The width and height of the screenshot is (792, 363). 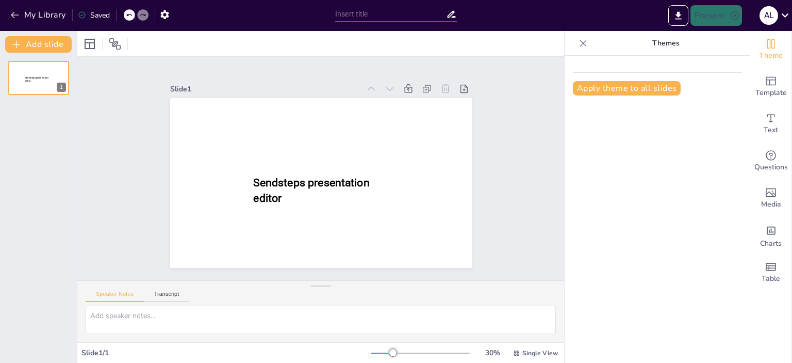 What do you see at coordinates (771, 198) in the screenshot?
I see `div: Add images, graphics, shapes or video` at bounding box center [771, 198].